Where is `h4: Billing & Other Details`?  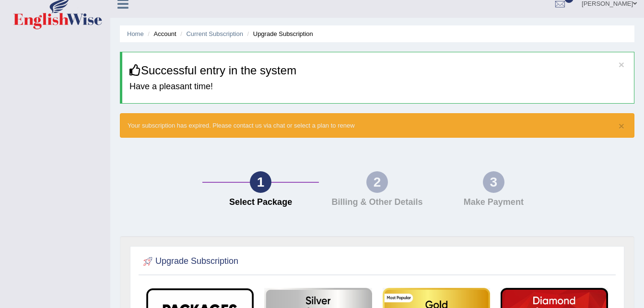 h4: Billing & Other Details is located at coordinates (377, 203).